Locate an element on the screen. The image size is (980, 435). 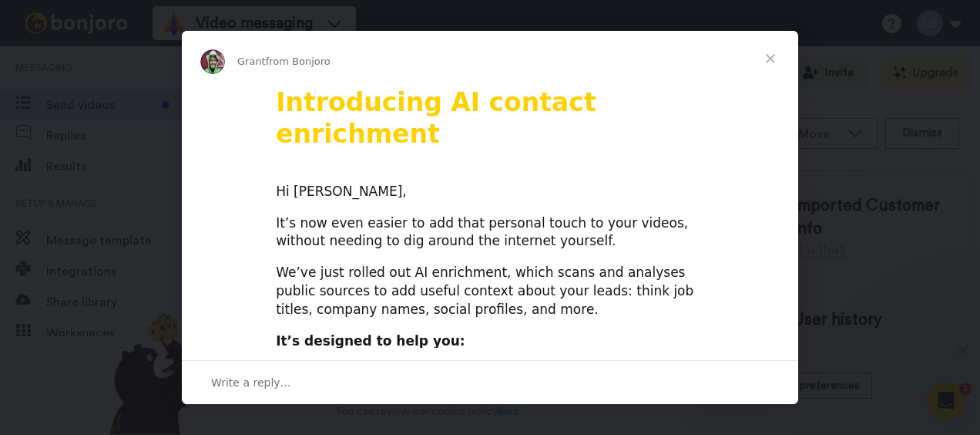
span: from Bonjoro is located at coordinates (298, 61).